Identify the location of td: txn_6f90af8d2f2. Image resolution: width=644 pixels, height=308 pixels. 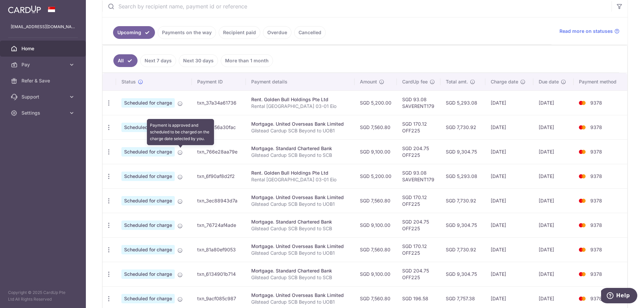
(219, 176).